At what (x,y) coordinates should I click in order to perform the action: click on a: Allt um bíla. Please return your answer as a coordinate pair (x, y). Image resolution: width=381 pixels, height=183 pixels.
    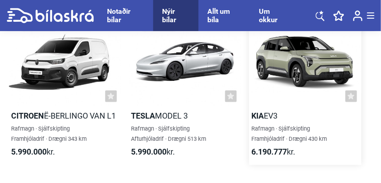
    Looking at the image, I should click on (224, 16).